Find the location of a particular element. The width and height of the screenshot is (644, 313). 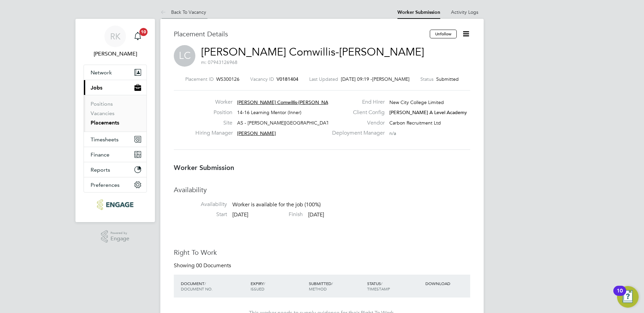

a: Vacancies is located at coordinates (103, 113).